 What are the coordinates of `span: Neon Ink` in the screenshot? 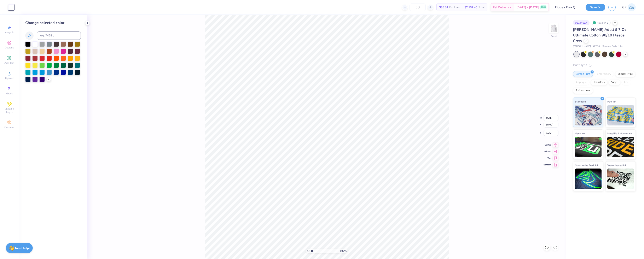 It's located at (580, 133).